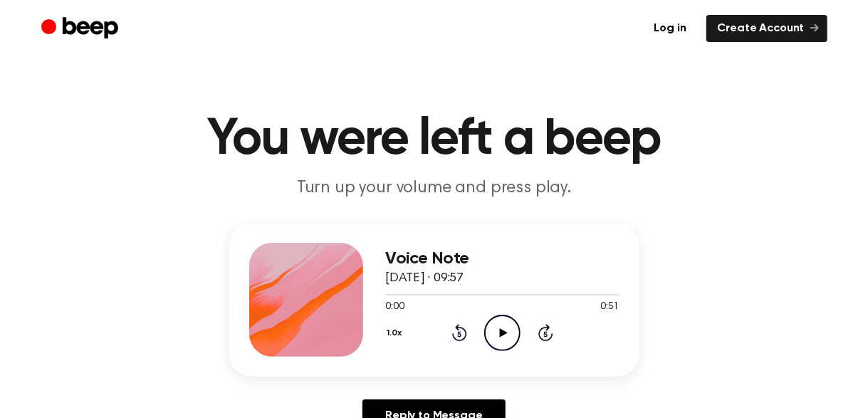  I want to click on span: 0:00, so click(395, 307).